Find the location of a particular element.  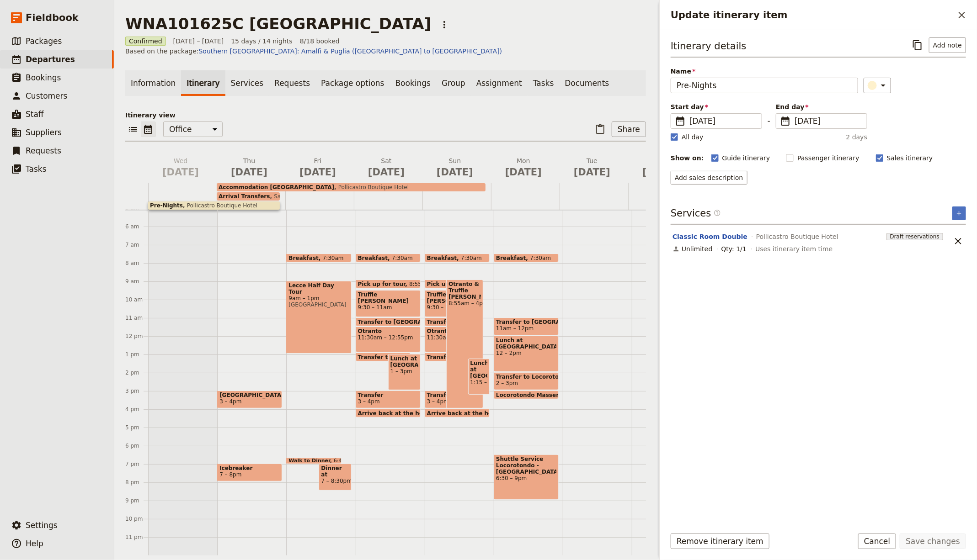

span: 12 – 2pm is located at coordinates (526, 353).